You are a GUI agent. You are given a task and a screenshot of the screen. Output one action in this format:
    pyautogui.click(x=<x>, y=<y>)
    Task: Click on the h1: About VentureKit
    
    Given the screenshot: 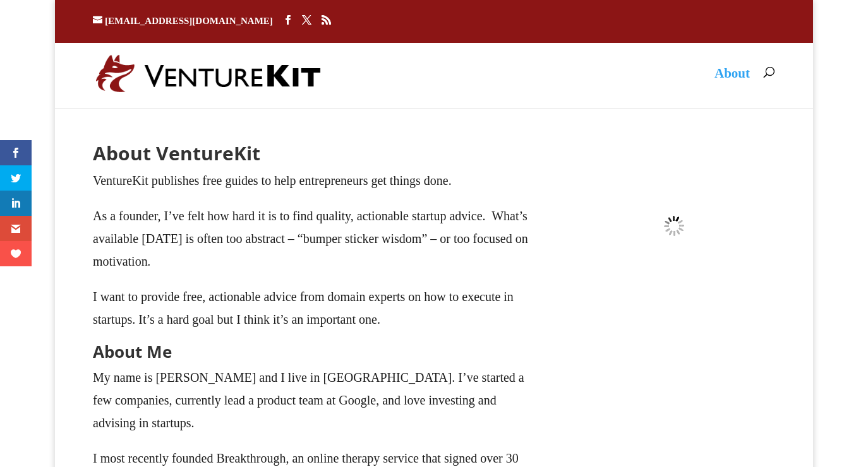 What is the action you would take?
    pyautogui.click(x=314, y=156)
    